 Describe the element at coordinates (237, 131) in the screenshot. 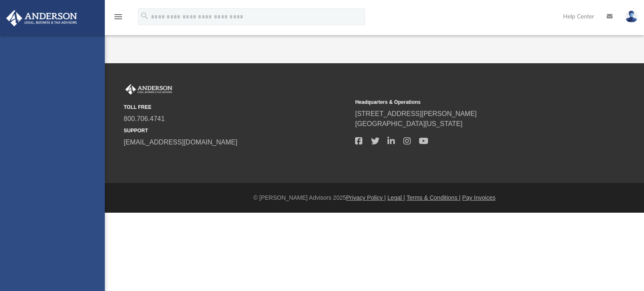

I see `small: SUPPORT` at that location.